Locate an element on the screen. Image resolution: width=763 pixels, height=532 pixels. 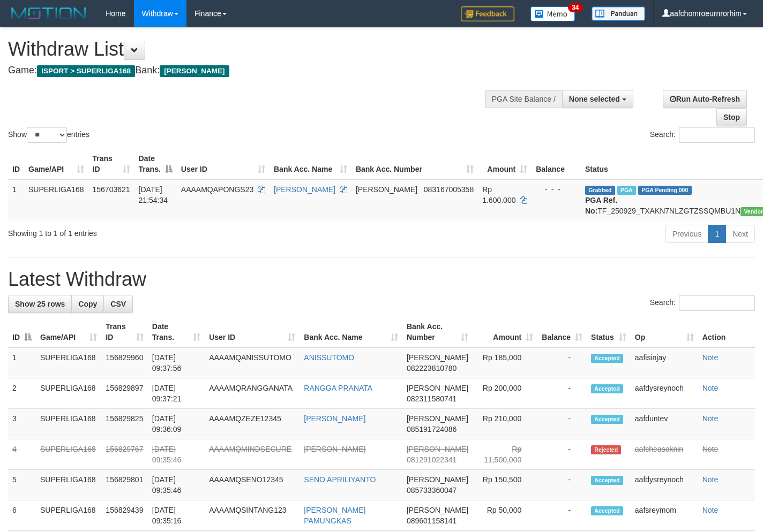
a: SENO APRILIYANTO is located at coordinates (340, 480).